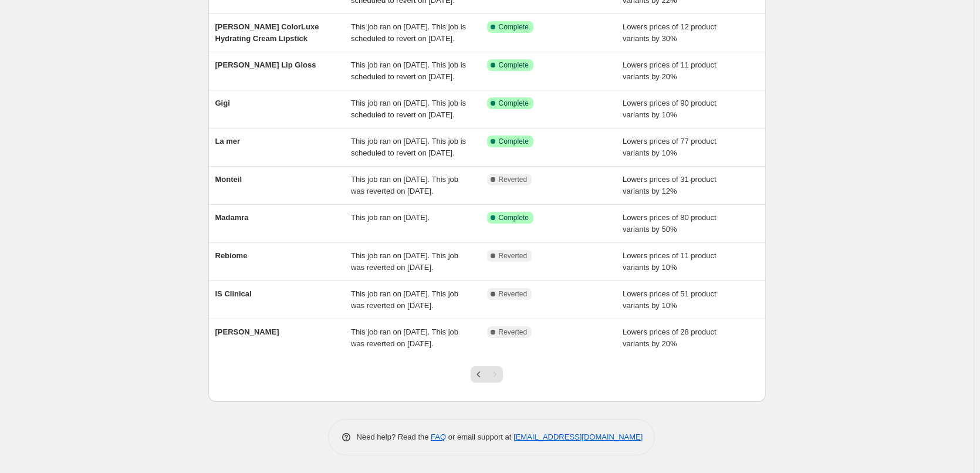 The height and width of the screenshot is (473, 980). Describe the element at coordinates (670, 223) in the screenshot. I see `span: Lowers prices of 80 product variants by 50%` at that location.